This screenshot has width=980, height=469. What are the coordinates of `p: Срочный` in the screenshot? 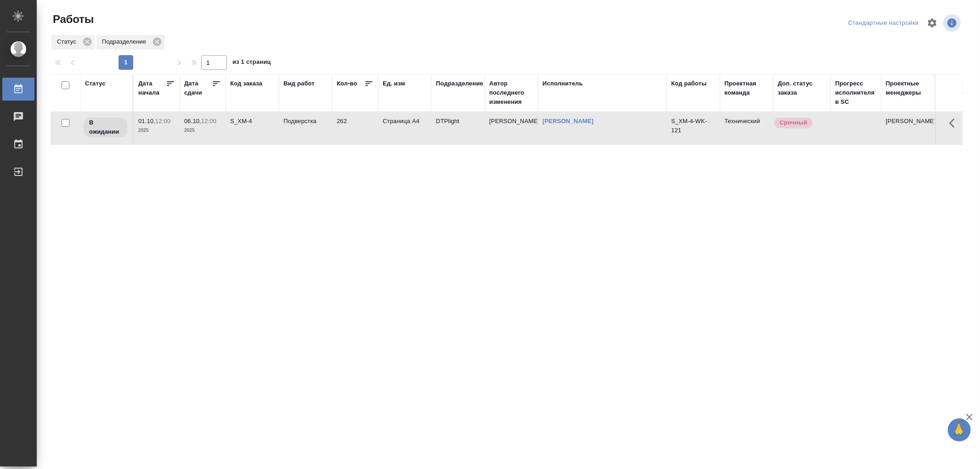 It's located at (793, 123).